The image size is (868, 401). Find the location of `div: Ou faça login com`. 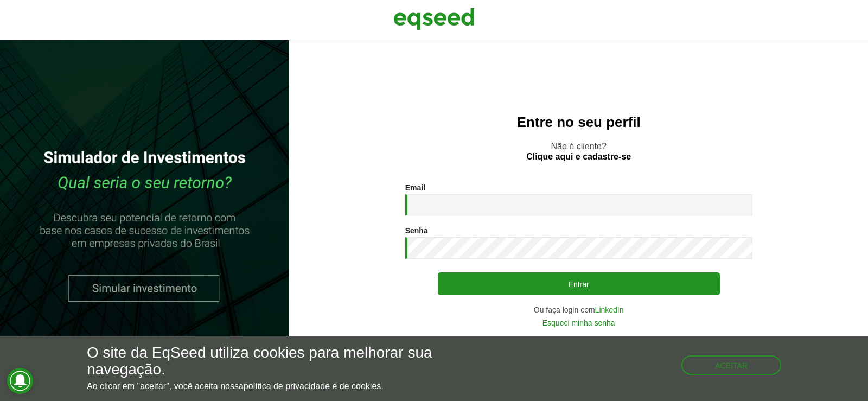

div: Ou faça login com is located at coordinates (579, 310).